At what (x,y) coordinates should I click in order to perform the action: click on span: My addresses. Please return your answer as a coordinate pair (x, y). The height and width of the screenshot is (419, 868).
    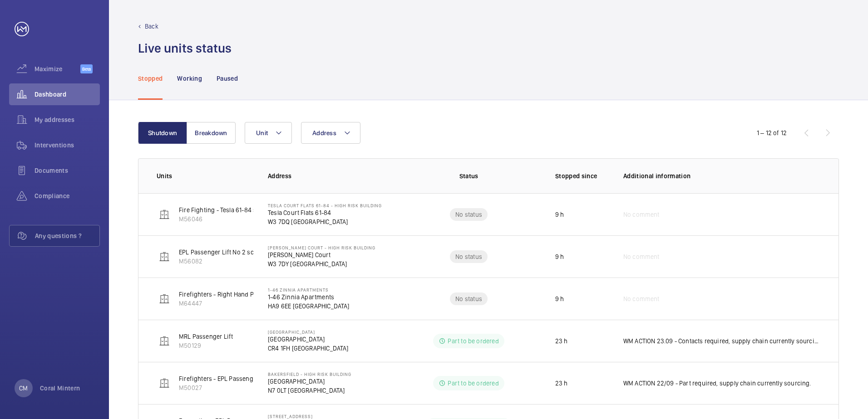
    Looking at the image, I should click on (67, 120).